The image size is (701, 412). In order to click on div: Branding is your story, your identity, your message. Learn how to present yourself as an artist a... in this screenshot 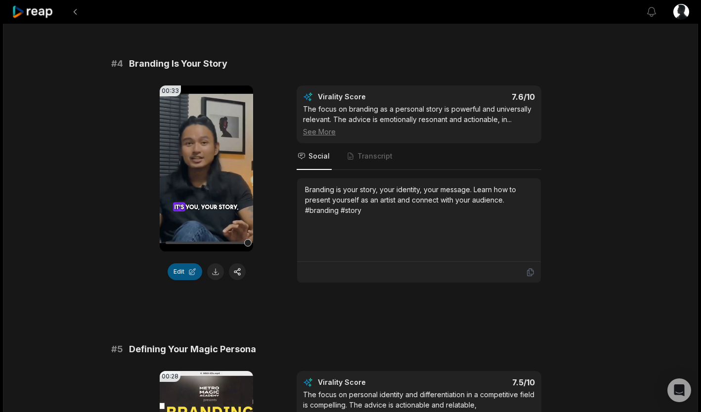, I will do `click(419, 200)`.